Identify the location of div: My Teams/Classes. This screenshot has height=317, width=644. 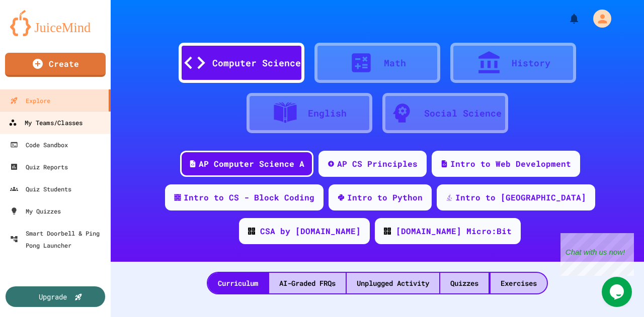
(45, 123).